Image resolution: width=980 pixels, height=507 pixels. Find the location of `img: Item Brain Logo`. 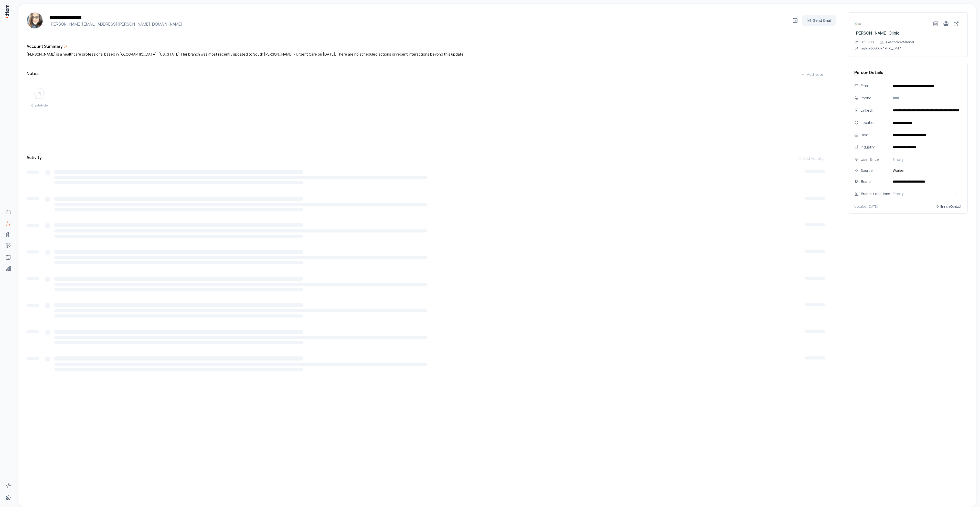

img: Item Brain Logo is located at coordinates (7, 11).